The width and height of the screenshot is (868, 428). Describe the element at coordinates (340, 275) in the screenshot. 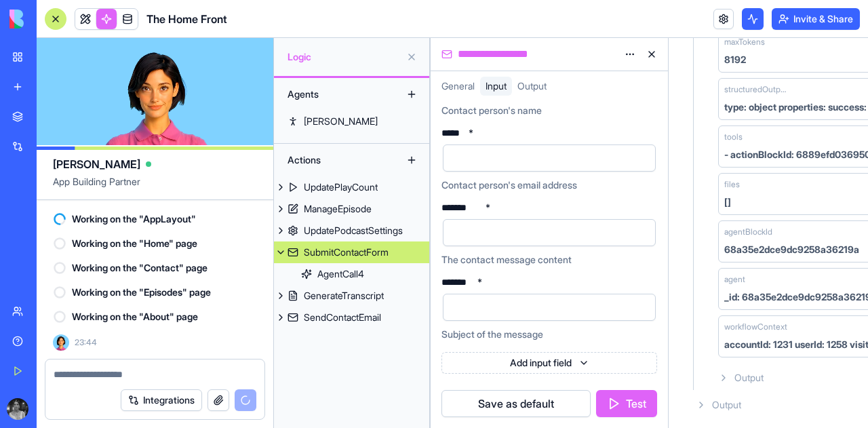

I see `div: AgentCall4` at that location.